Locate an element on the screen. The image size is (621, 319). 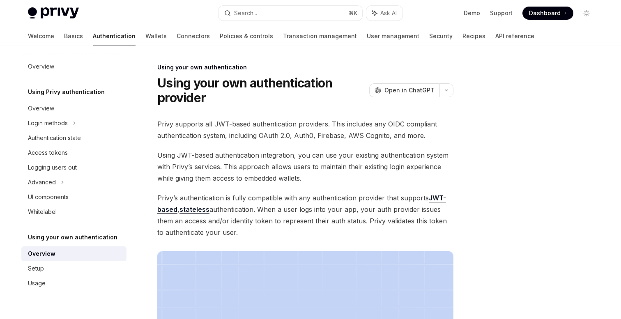
span: ⌘ K is located at coordinates (353, 13).